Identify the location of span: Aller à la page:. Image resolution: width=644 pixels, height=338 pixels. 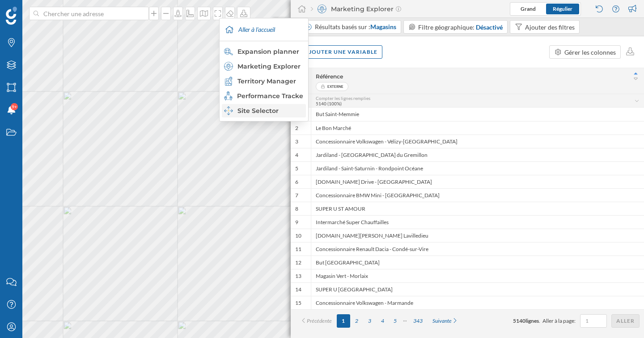
(559, 320).